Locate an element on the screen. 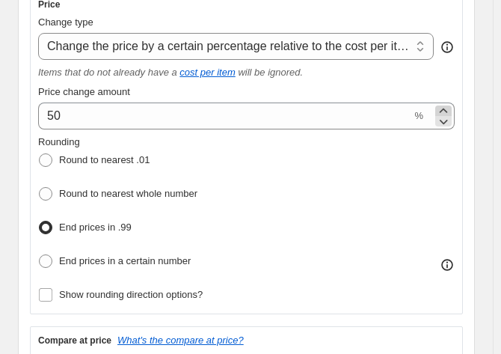 The image size is (501, 354). span: End prices in a certain number is located at coordinates (125, 260).